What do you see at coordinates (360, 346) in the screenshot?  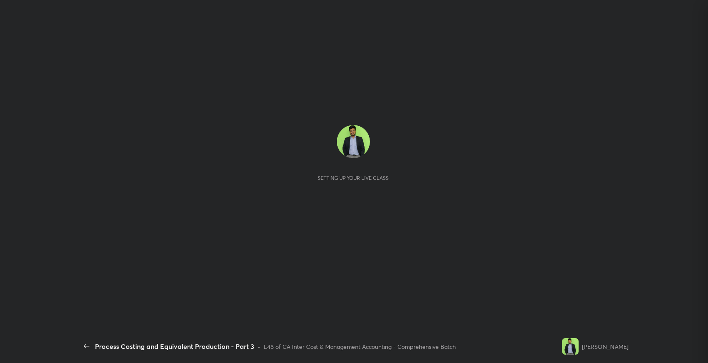 I see `div: L46 of CA Inter Cost & Management Accounting - Comprehensive Batch` at bounding box center [360, 346].